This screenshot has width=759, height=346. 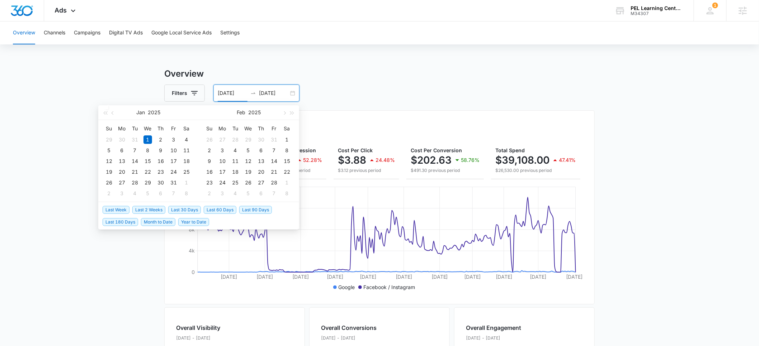 What do you see at coordinates (161, 194) in the screenshot?
I see `div: 6` at bounding box center [161, 194].